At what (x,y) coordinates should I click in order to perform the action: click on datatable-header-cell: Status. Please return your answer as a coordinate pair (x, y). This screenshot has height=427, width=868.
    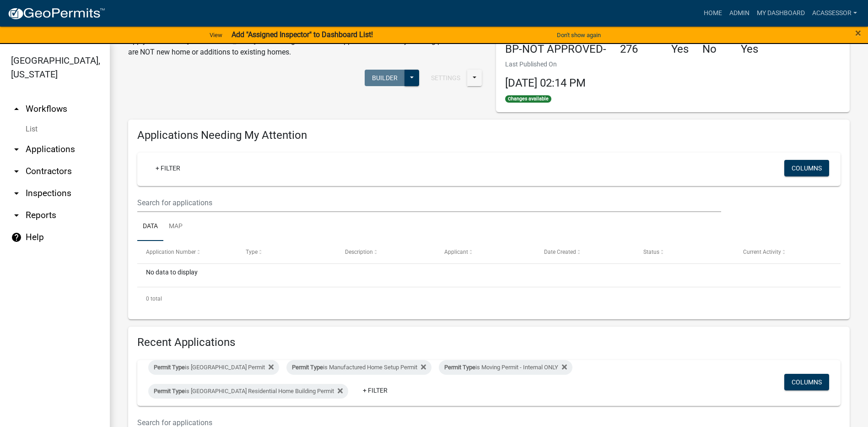
    Looking at the image, I should click on (684, 252).